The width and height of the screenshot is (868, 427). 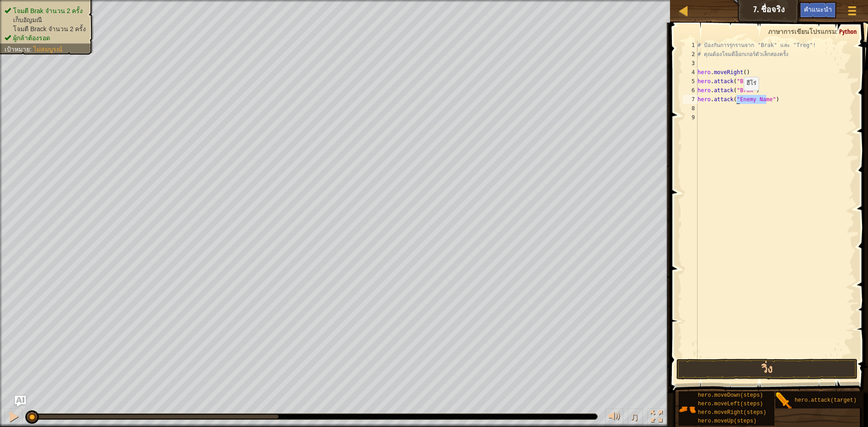 What do you see at coordinates (690, 63) in the screenshot?
I see `div: 3` at bounding box center [690, 63].